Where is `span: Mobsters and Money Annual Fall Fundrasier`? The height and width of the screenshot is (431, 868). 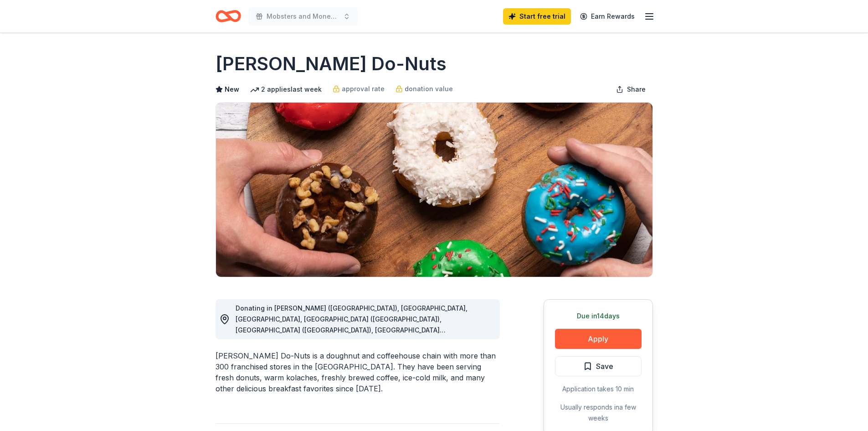
span: Mobsters and Money Annual Fall Fundrasier is located at coordinates (303, 17).